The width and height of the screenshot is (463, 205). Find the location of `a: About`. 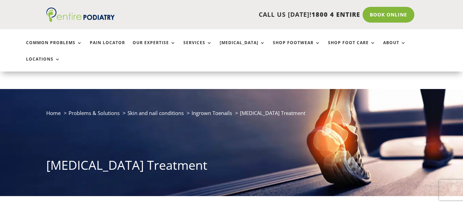

a: About is located at coordinates (394, 48).